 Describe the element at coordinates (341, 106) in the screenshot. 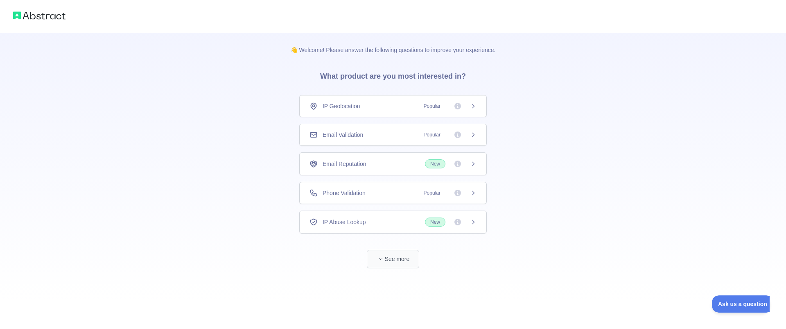

I see `span: IP Geolocation` at that location.